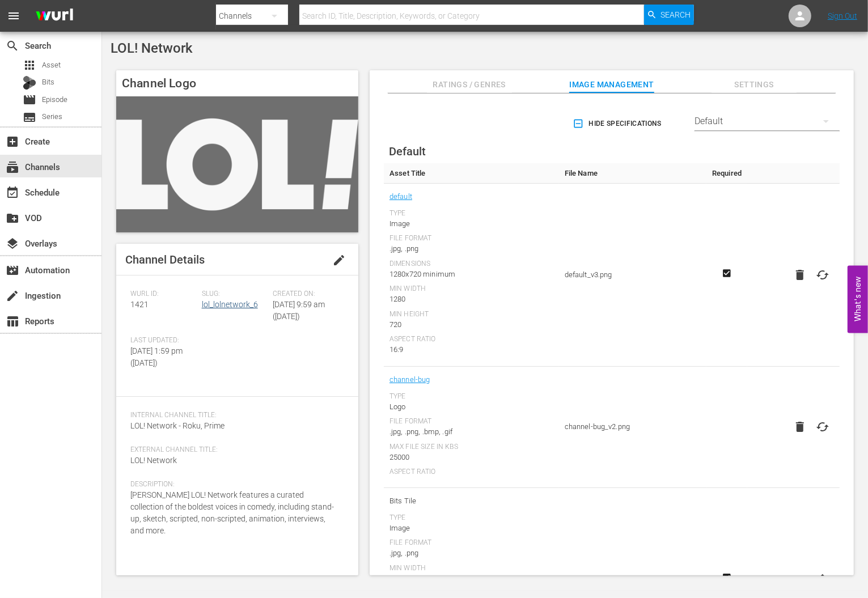 The height and width of the screenshot is (598, 868). Describe the element at coordinates (13, 193) in the screenshot. I see `span: Schedule` at that location.